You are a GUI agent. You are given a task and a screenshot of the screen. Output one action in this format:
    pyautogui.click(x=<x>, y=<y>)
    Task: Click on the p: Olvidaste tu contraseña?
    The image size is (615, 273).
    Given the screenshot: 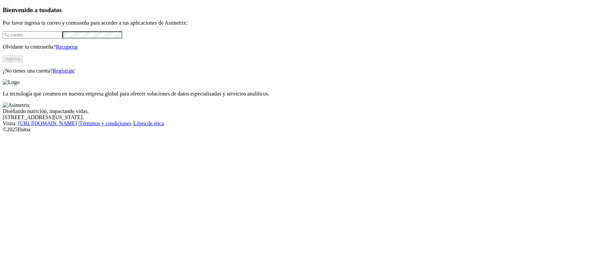 What is the action you would take?
    pyautogui.click(x=307, y=47)
    